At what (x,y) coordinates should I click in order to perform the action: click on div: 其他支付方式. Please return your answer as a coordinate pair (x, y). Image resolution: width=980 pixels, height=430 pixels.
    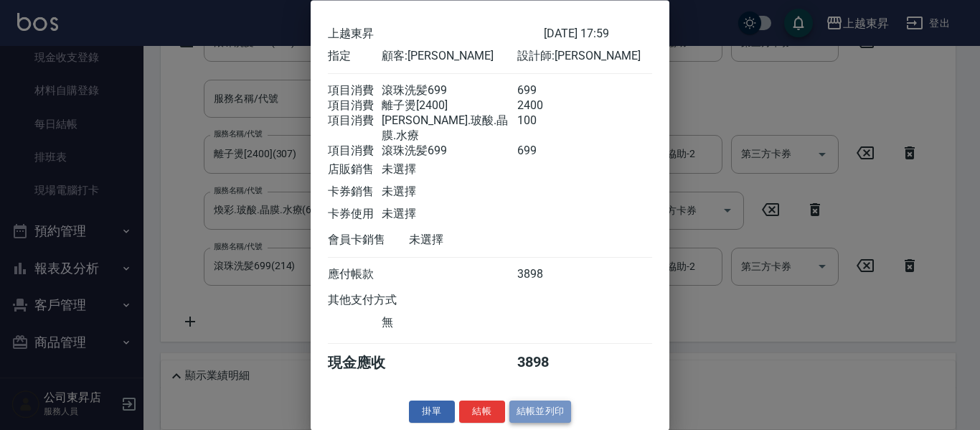
    Looking at the image, I should click on (381, 301).